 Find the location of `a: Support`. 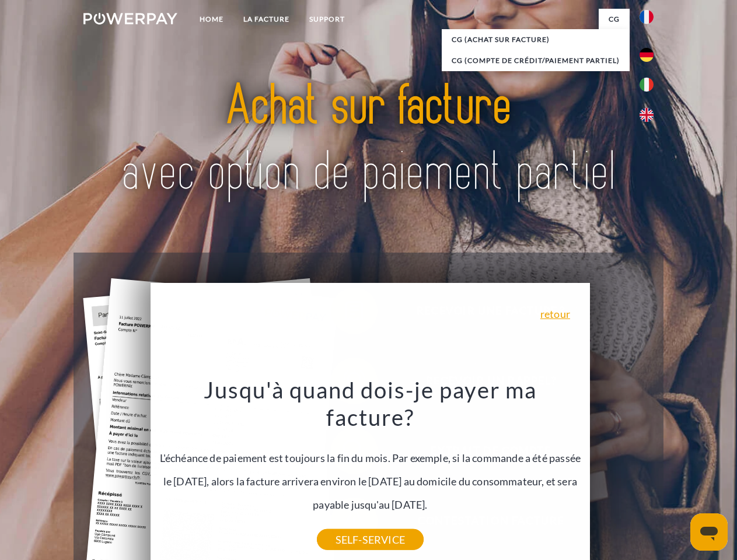

a: Support is located at coordinates (327, 19).